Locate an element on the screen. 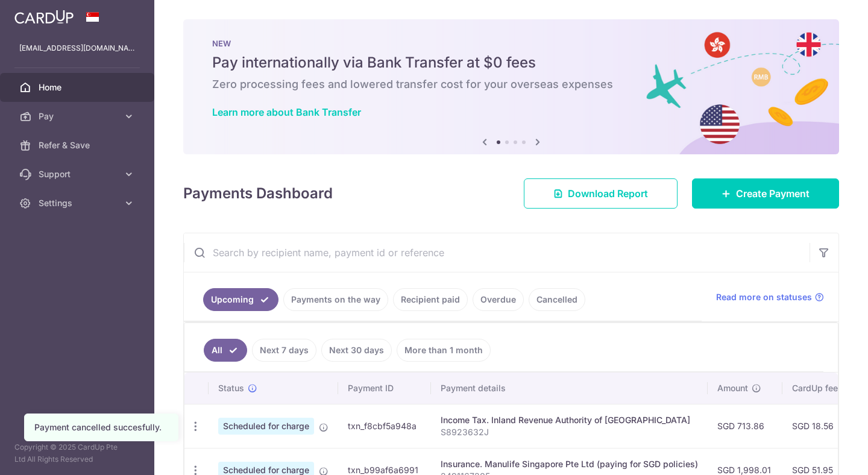  th: Payment ID is located at coordinates (385, 388).